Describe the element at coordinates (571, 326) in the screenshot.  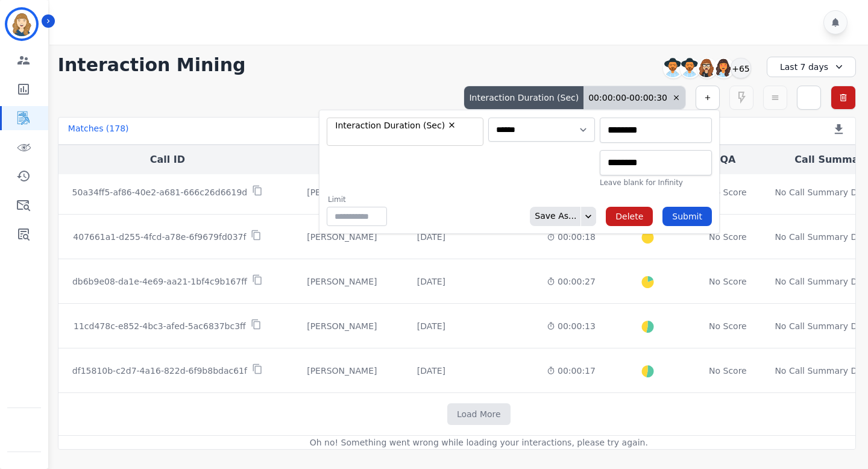
I see `div: 00:00:13` at that location.